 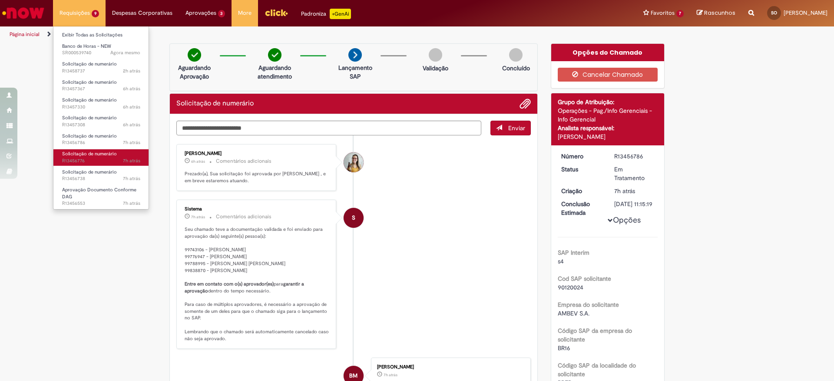 What do you see at coordinates (245, 13) in the screenshot?
I see `span: More` at bounding box center [245, 13].